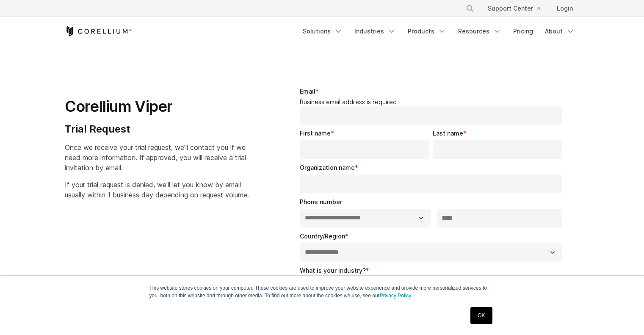 The image size is (644, 335). What do you see at coordinates (433, 102) in the screenshot?
I see `legend: Business email address is required` at bounding box center [433, 102].